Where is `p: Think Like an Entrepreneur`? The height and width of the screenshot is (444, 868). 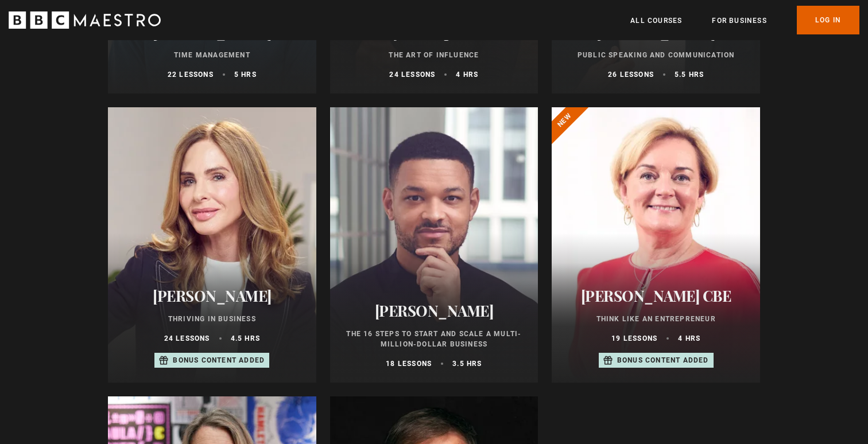
p: Think Like an Entrepreneur is located at coordinates (656, 319).